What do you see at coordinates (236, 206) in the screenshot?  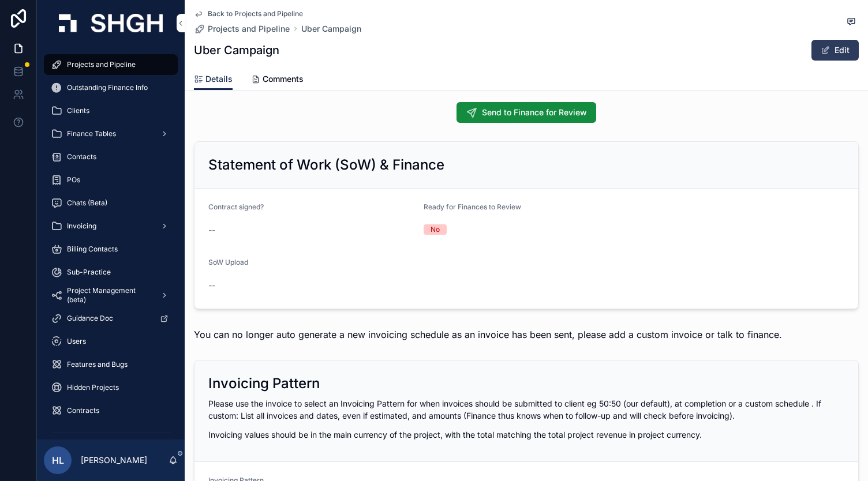 I see `span: Contract signed?` at bounding box center [236, 206].